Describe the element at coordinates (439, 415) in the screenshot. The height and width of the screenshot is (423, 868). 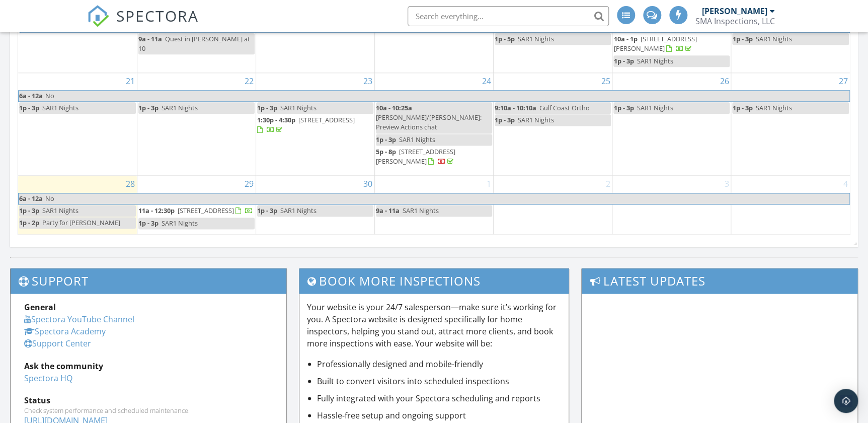
I see `li: Hassle-free setup and ongoing support` at that location.